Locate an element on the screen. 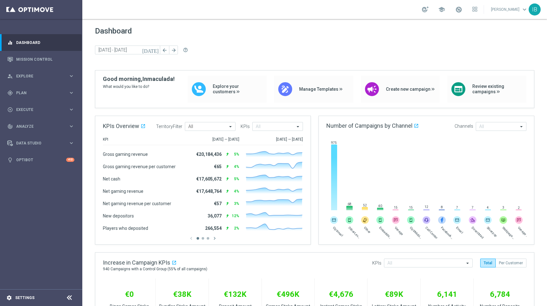 This screenshot has height=306, width=547. div: gps_fixed Plan keyboard_arrow_right is located at coordinates (41, 93).